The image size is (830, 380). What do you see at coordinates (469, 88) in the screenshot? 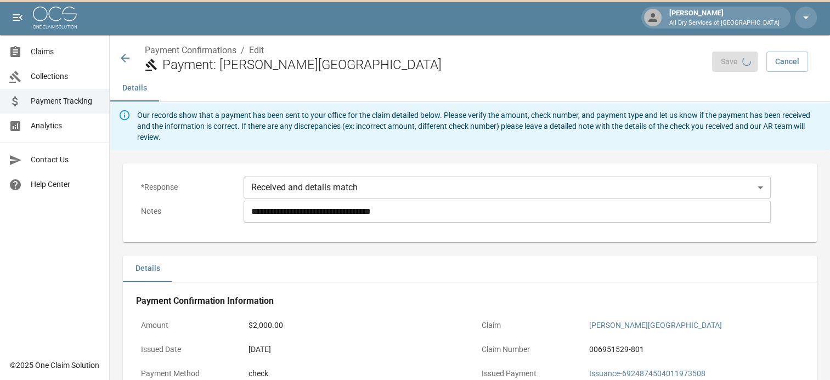
I see `div: anchor tabs` at bounding box center [469, 88].